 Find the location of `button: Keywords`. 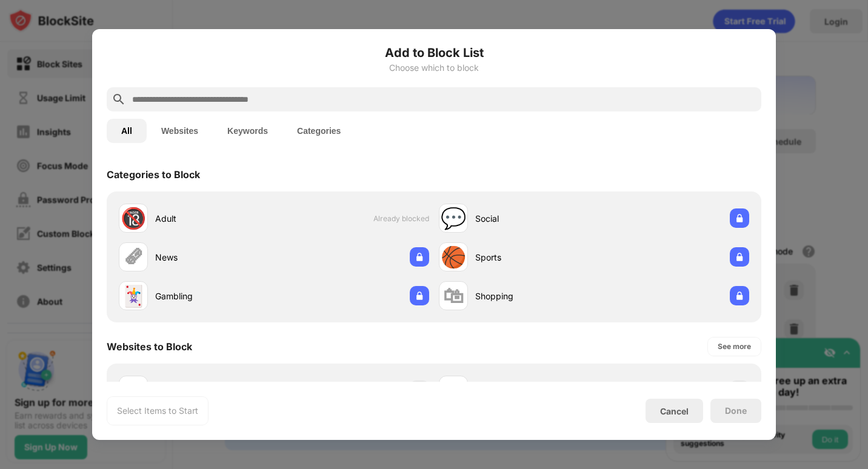

button: Keywords is located at coordinates (247, 131).